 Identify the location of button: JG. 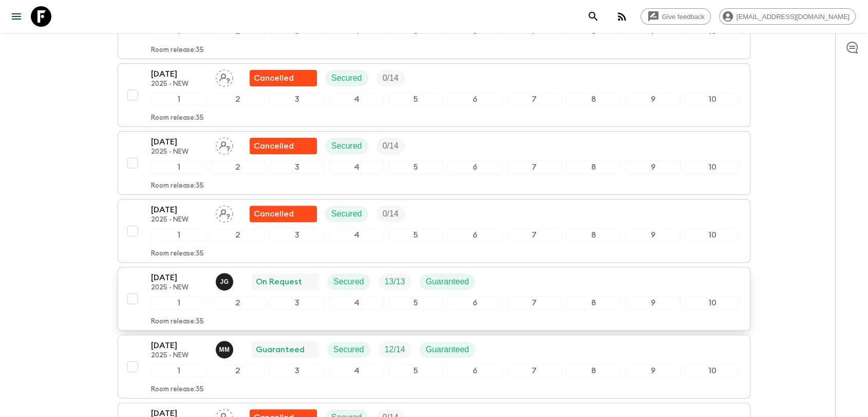
(225, 282).